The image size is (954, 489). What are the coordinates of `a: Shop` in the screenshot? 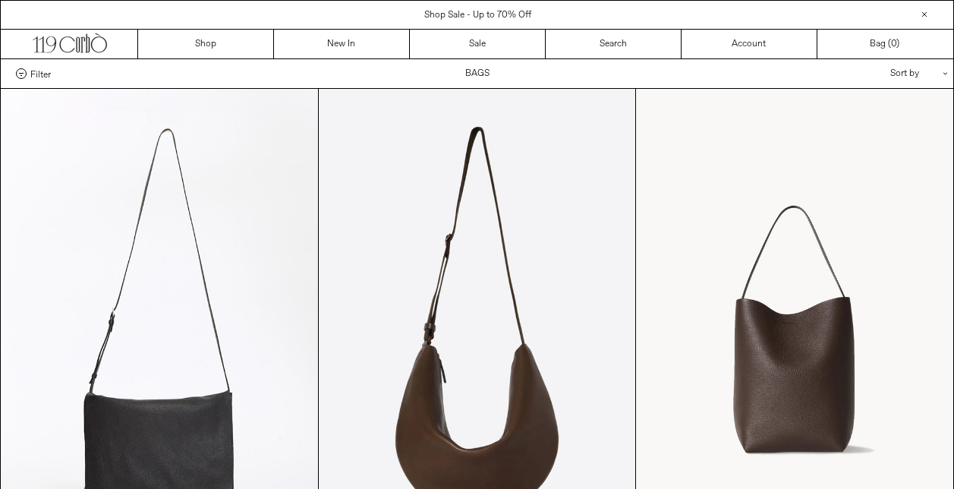 It's located at (206, 44).